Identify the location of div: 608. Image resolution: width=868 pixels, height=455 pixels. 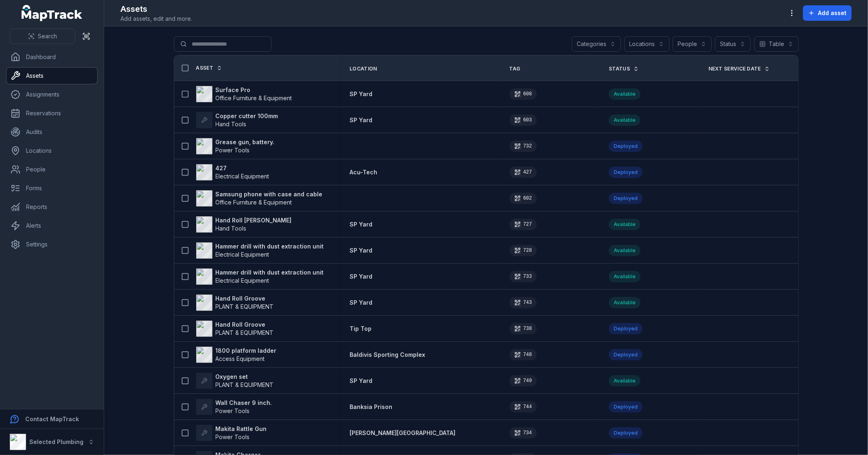
(523, 94).